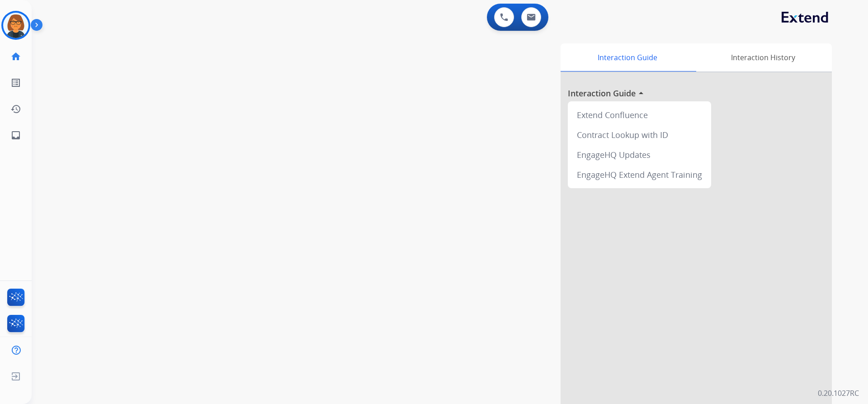 The image size is (868, 404). Describe the element at coordinates (639, 134) in the screenshot. I see `div: Contract Lookup with ID` at that location.